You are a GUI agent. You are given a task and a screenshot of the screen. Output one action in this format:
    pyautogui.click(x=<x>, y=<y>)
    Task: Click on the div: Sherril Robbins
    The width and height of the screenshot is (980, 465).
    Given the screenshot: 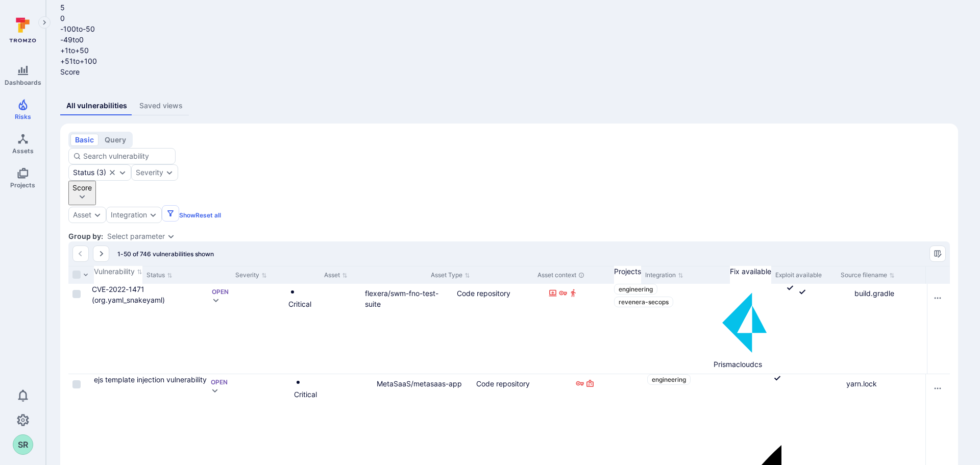 What is the action you would take?
    pyautogui.click(x=23, y=445)
    